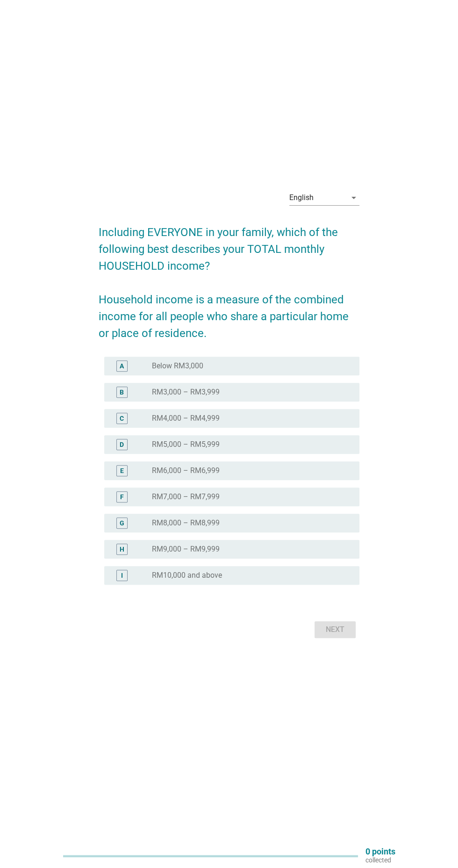 The width and height of the screenshot is (458, 868). Describe the element at coordinates (121, 470) in the screenshot. I see `div: E` at that location.